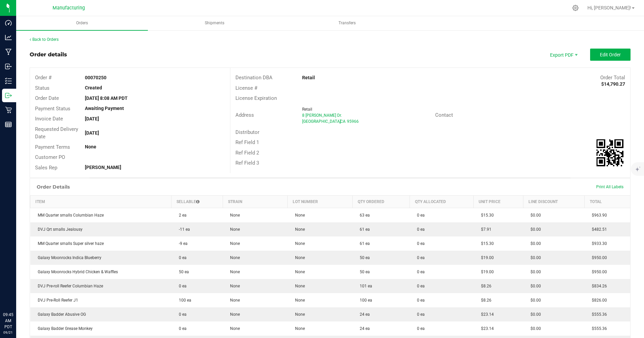  I want to click on li: Export PDF, so click(563, 55).